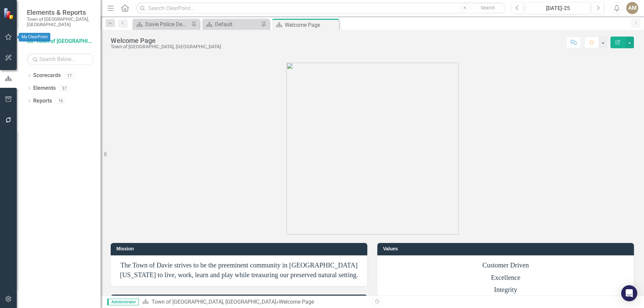 This screenshot has height=308, width=644. Describe the element at coordinates (507, 249) in the screenshot. I see `h3: Values` at that location.